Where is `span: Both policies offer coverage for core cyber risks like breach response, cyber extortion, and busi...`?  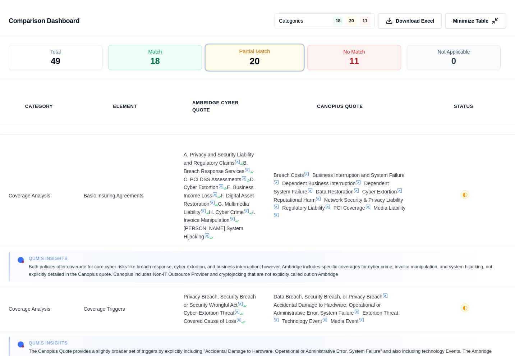 span: Both policies offer coverage for core cyber risks like breach response, cyber extortion, and busi... is located at coordinates (263, 270).